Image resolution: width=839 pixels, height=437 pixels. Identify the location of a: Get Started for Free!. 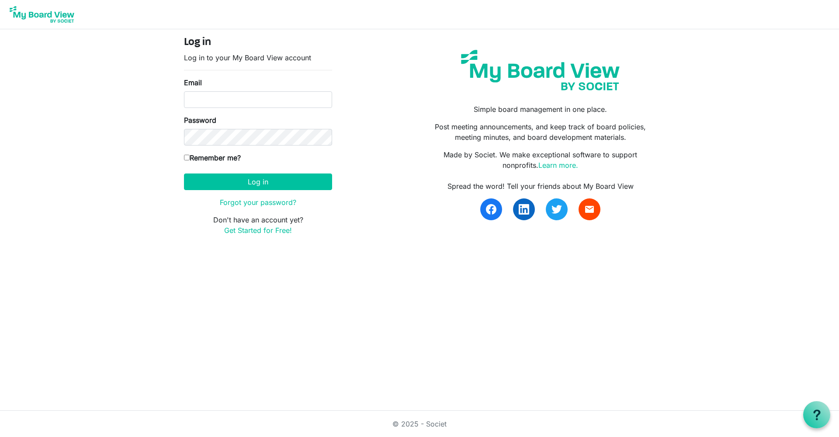
(258, 230).